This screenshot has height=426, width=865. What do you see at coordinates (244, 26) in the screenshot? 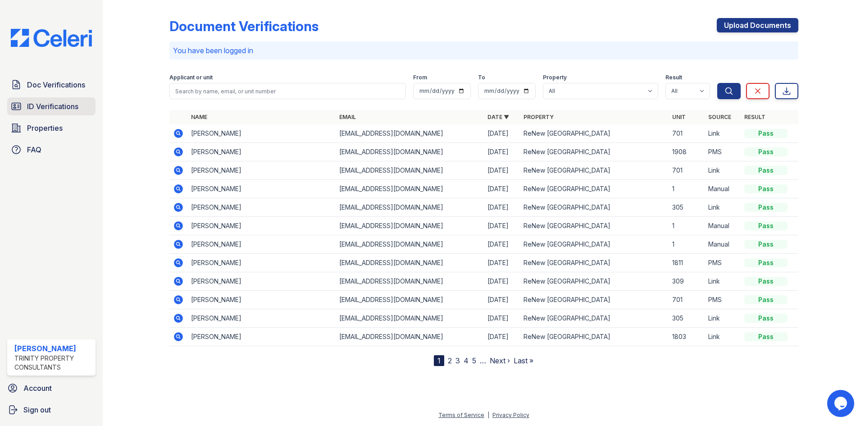
I see `div: Document Verifications` at bounding box center [244, 26].